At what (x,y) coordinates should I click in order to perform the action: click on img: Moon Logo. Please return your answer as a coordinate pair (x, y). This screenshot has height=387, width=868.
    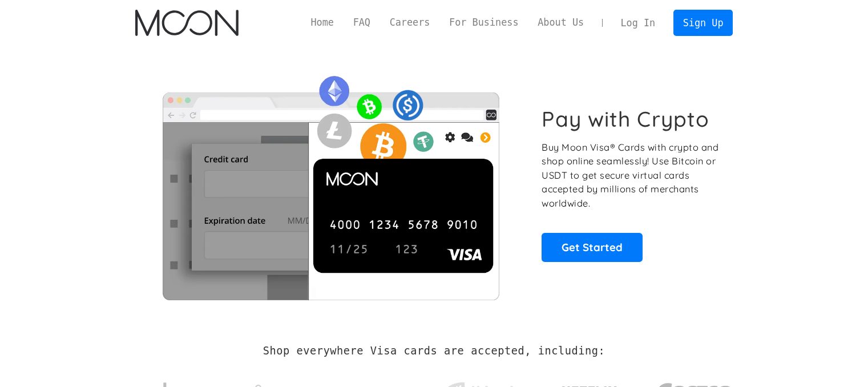
    Looking at the image, I should click on (187, 23).